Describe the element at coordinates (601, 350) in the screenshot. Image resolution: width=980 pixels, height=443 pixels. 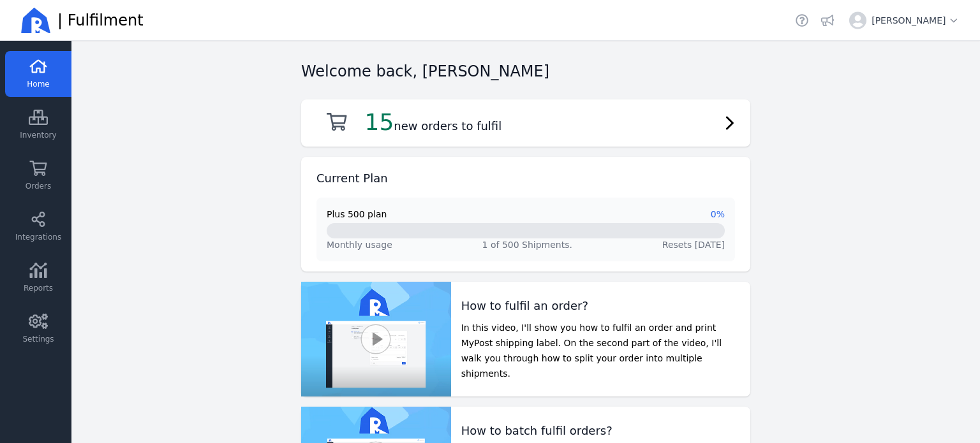
I see `p: In this video, I'll show you how to fulfil an order and print MyPost shipping label. On the secon...` at that location.